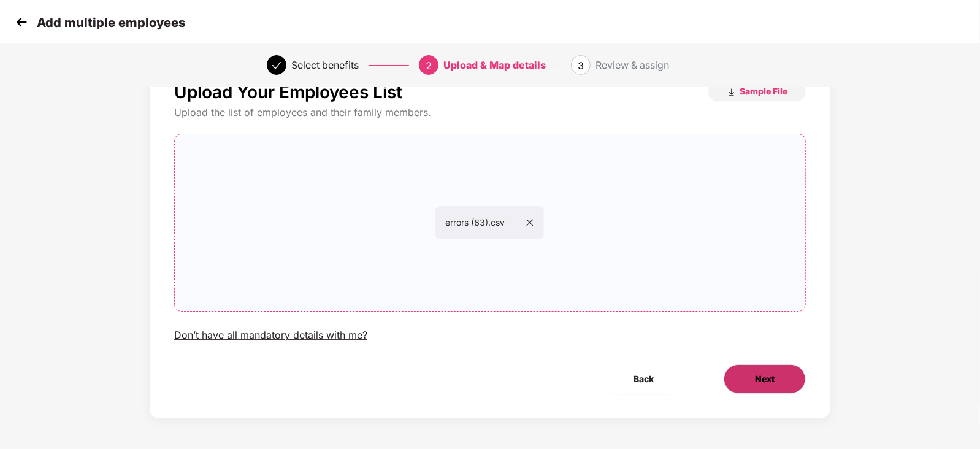  Describe the element at coordinates (490, 223) in the screenshot. I see `span: errors (83).csv close` at that location.